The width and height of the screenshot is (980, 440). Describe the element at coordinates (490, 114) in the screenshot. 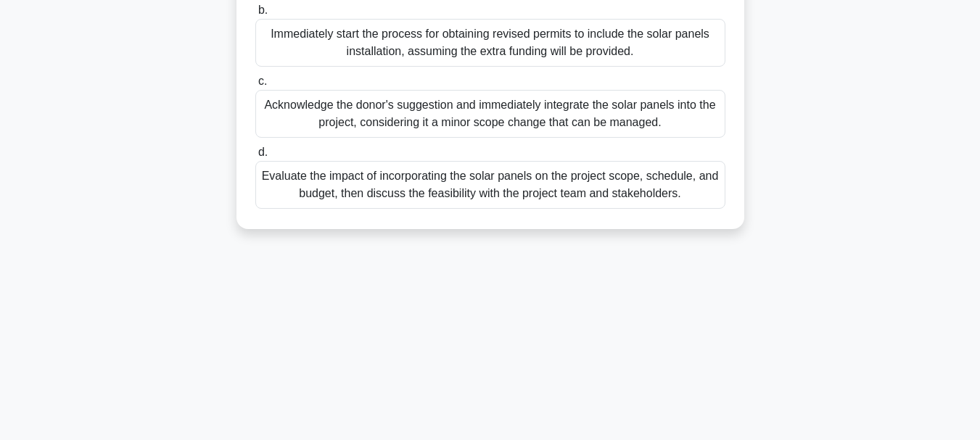

I see `div: Acknowledge the donor's suggestion and immediately integrate the solar panels into the project, c...` at that location.